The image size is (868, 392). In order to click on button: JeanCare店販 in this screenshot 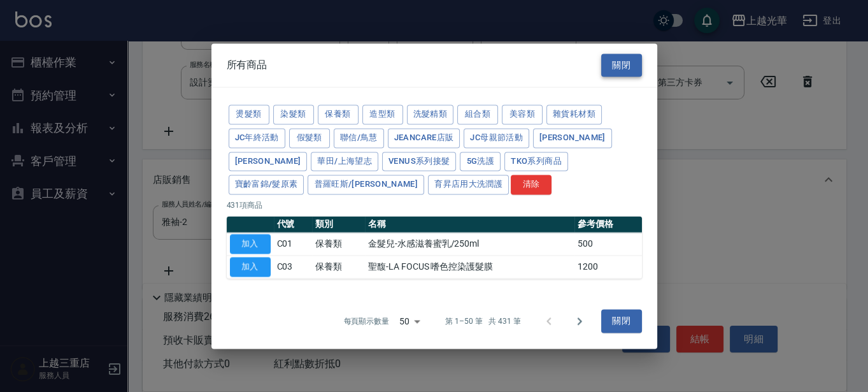, I will do `click(424, 138)`.